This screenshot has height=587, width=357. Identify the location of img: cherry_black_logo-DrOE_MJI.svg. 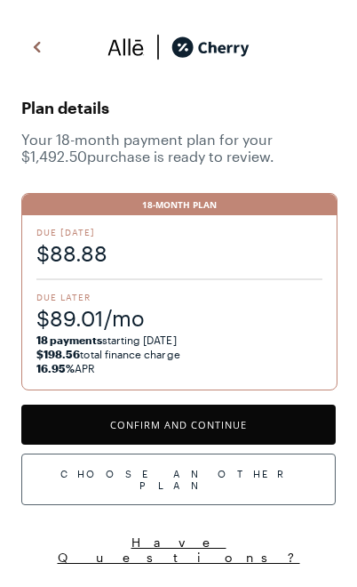
(211, 47).